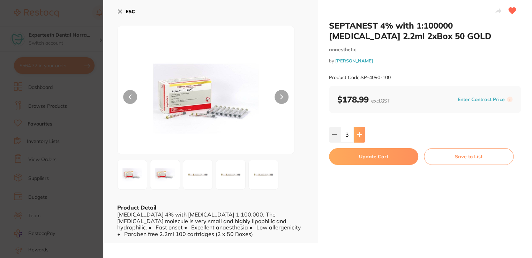 This screenshot has width=532, height=258. What do you see at coordinates (363, 99) in the screenshot?
I see `b: $178.99` at bounding box center [363, 99].